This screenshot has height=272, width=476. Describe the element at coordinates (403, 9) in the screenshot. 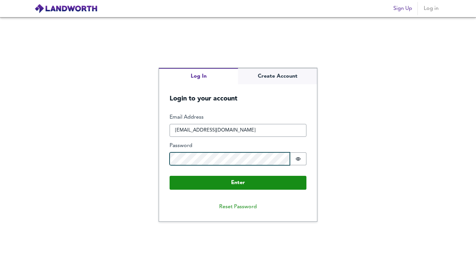

I see `span: Sign Up` at that location.